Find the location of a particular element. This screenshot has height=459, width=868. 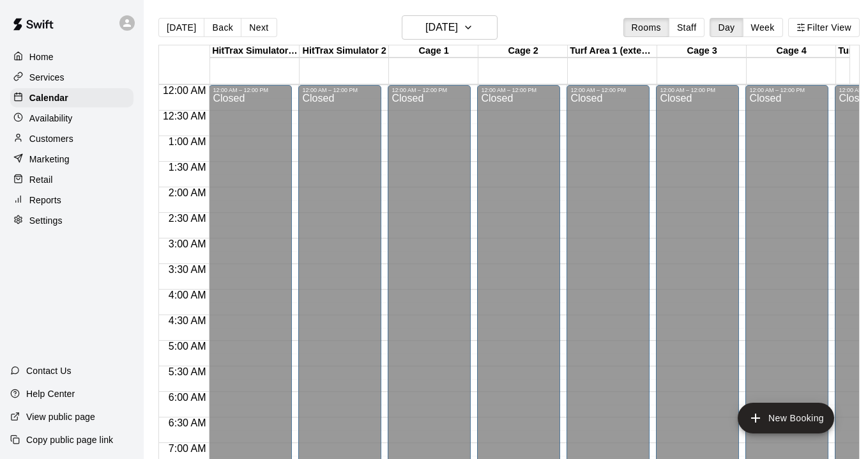

span: 5:00 AM is located at coordinates (187, 346).